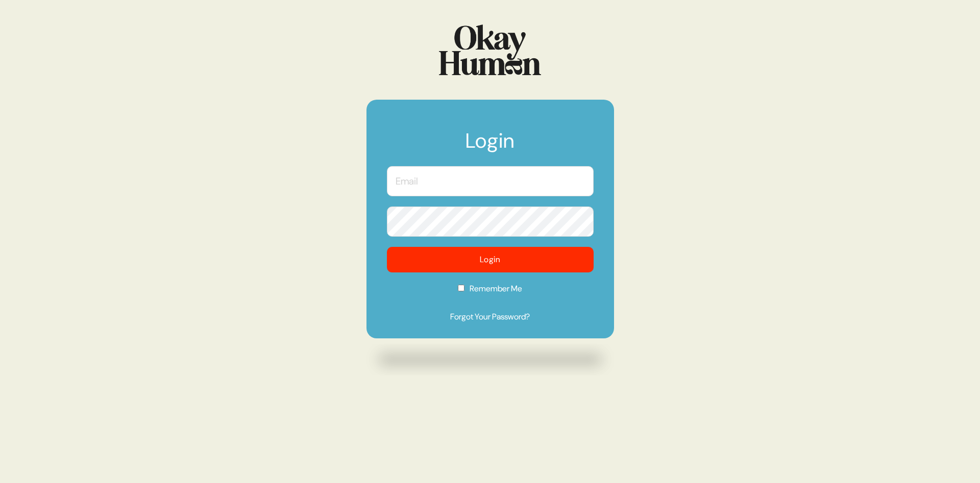 This screenshot has width=980, height=483. I want to click on input: Email, so click(490, 181).